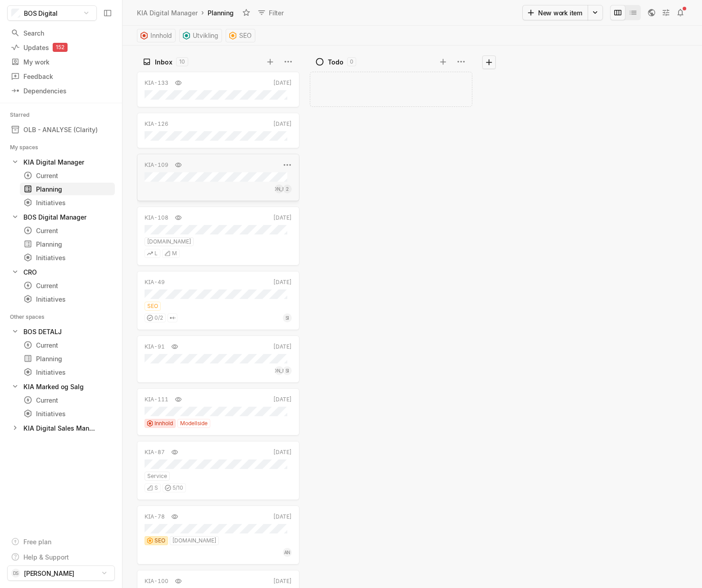  I want to click on div: Free plan, so click(38, 541).